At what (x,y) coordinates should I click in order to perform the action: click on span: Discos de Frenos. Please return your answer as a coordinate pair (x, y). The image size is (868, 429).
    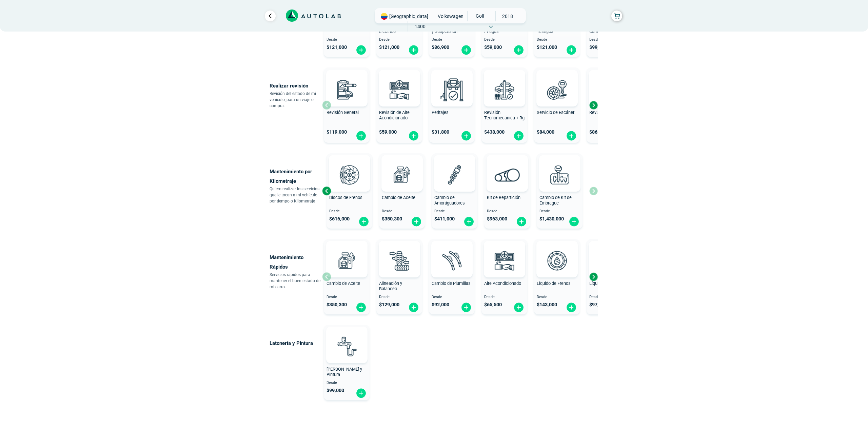
    Looking at the image, I should click on (346, 197).